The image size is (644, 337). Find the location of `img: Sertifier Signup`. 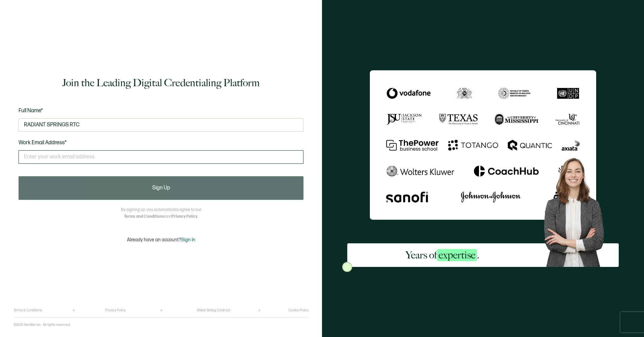

img: Sertifier Signup is located at coordinates (348, 267).